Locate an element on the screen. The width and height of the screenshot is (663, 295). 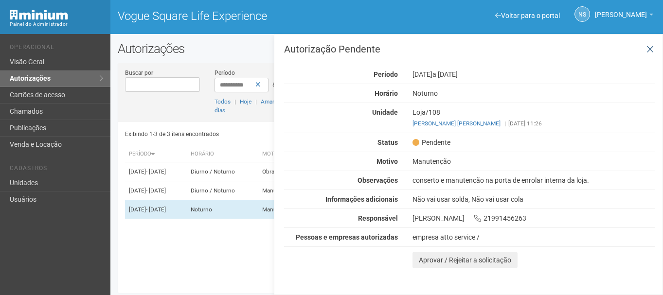
th: Horário is located at coordinates (222, 154).